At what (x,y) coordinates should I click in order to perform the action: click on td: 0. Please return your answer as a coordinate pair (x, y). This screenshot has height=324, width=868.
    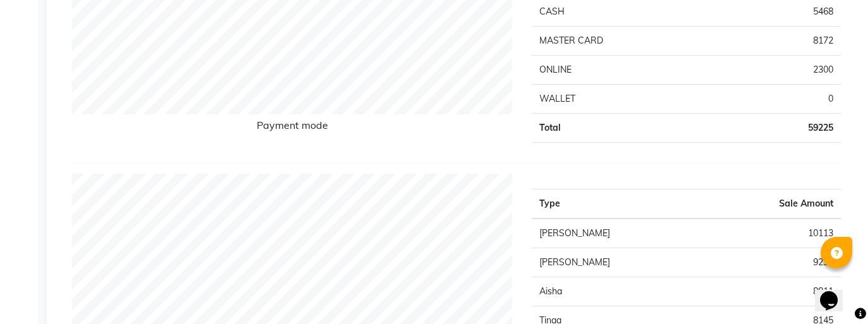
    Looking at the image, I should click on (768, 99).